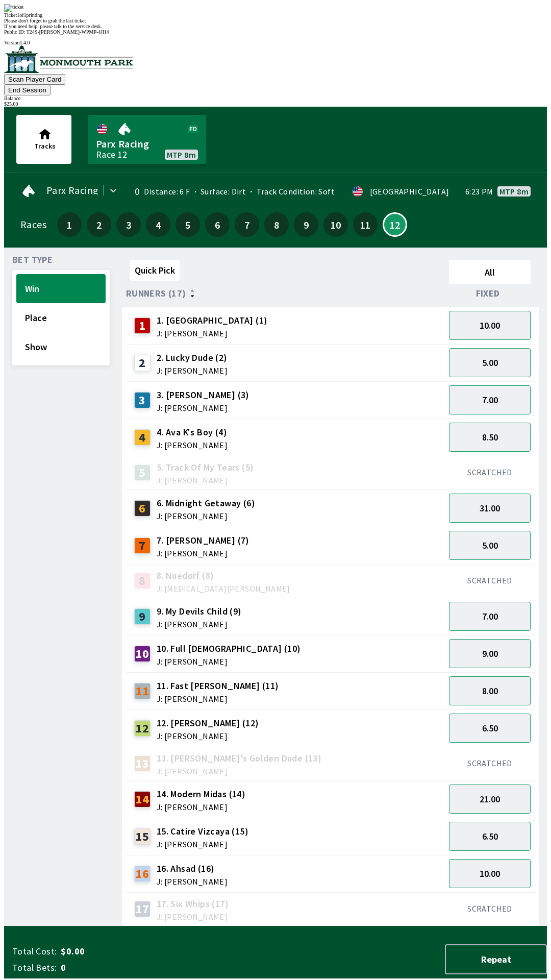  Describe the element at coordinates (60, 317) in the screenshot. I see `span: Place` at that location.